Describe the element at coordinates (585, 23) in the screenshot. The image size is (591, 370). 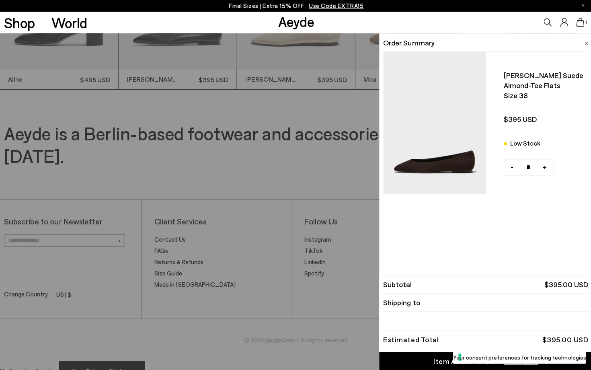
I see `span: 1` at that location.